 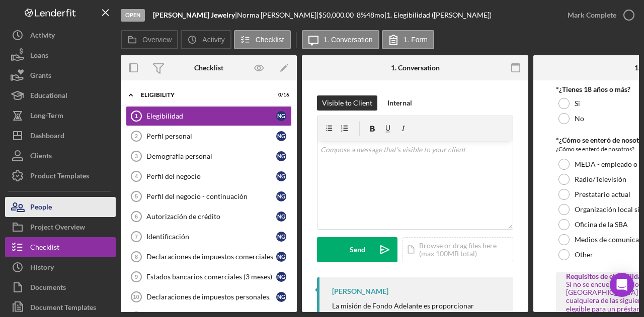 What do you see at coordinates (209, 257) in the screenshot?
I see `a: 8Declaraciones de impuestos comercialesNG` at bounding box center [209, 257].